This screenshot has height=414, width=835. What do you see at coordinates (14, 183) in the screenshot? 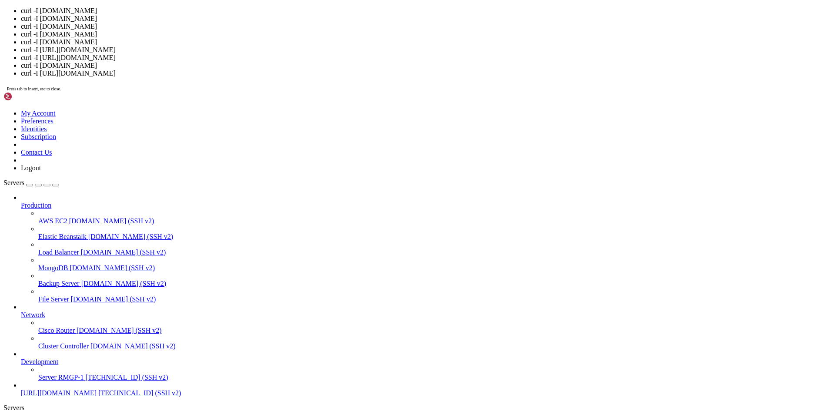
I see `span: Servers` at bounding box center [14, 183].